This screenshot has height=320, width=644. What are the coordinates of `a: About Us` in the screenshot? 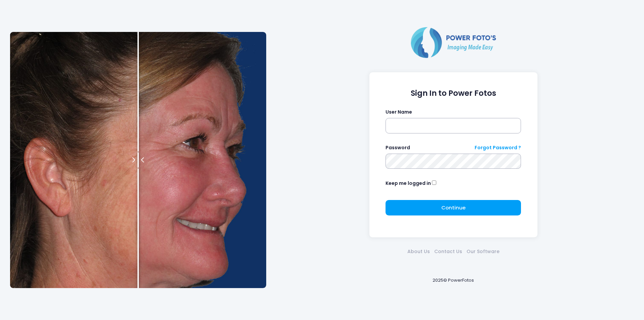 It's located at (418, 251).